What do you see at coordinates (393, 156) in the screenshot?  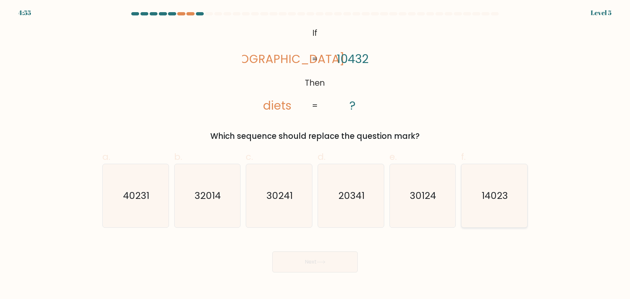 I see `span: e.` at bounding box center [393, 156].